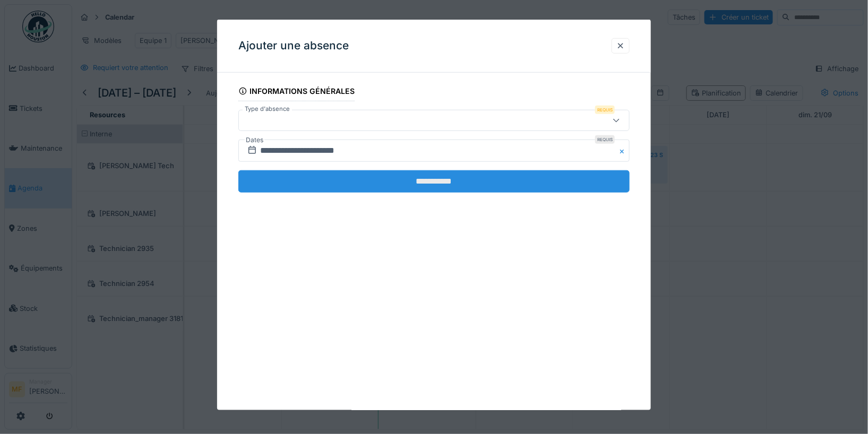 The width and height of the screenshot is (868, 434). What do you see at coordinates (297, 92) in the screenshot?
I see `div: Informations générales` at bounding box center [297, 92].